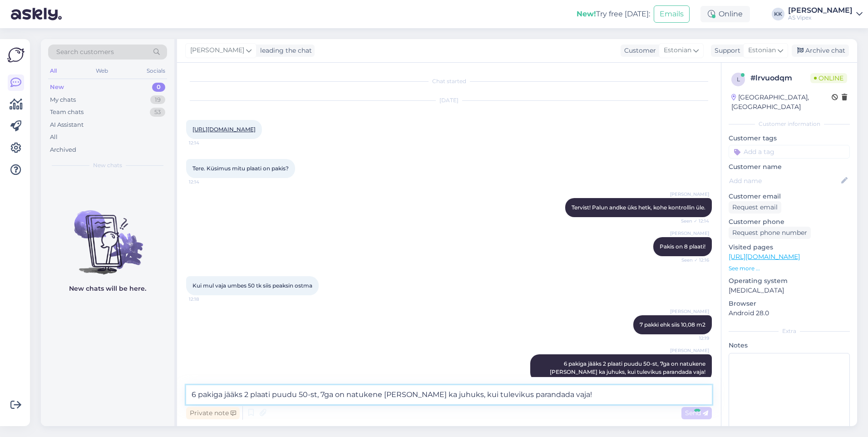 The width and height of the screenshot is (868, 437). Describe the element at coordinates (789, 138) in the screenshot. I see `p: Customer tags` at that location.